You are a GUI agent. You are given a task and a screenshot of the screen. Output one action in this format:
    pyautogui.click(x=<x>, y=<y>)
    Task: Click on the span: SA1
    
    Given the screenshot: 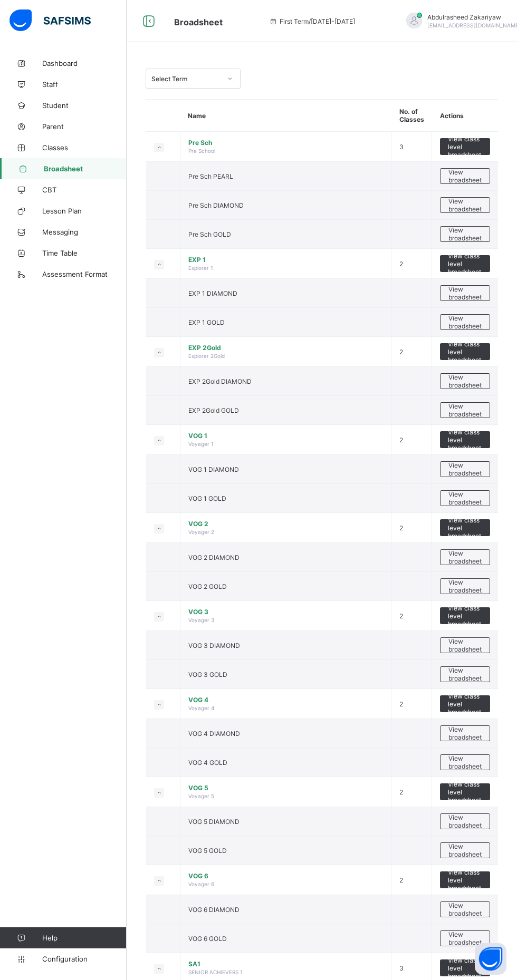 What is the action you would take?
    pyautogui.click(x=286, y=964)
    